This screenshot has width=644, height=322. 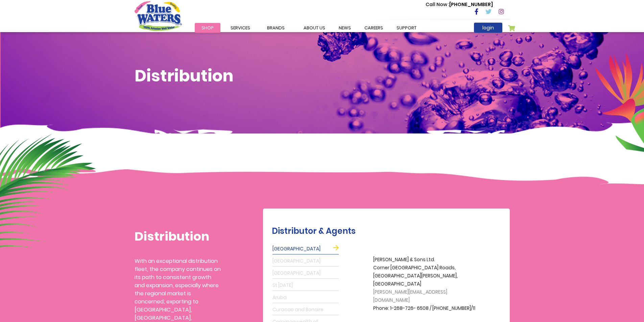 What do you see at coordinates (374, 28) in the screenshot?
I see `a: careers` at bounding box center [374, 28].